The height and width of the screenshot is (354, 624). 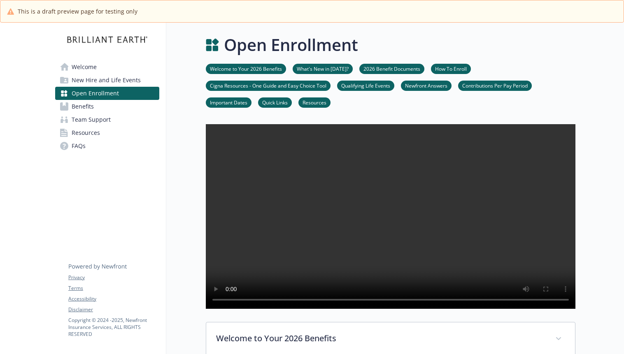 What do you see at coordinates (426, 85) in the screenshot?
I see `a: Newfront Answers` at bounding box center [426, 85].